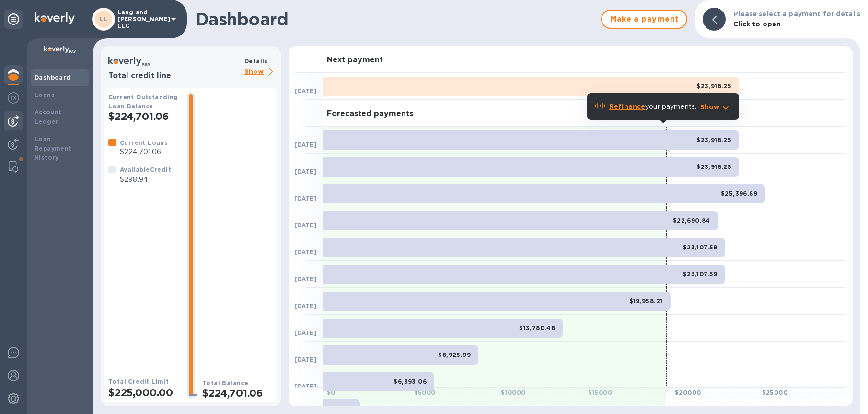  I want to click on b: Click to open, so click(757, 24).